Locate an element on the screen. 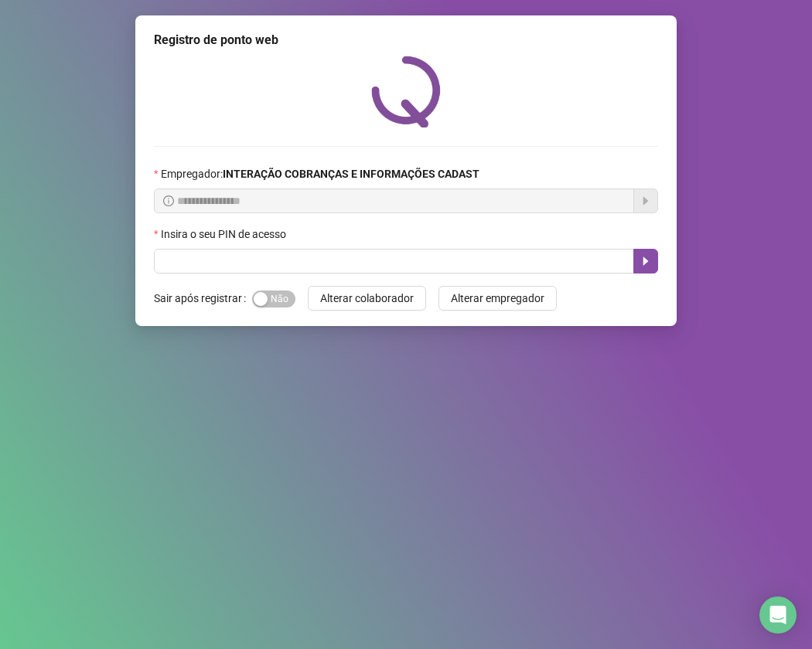 The image size is (812, 649). button: Alterar empregador is located at coordinates (497, 298).